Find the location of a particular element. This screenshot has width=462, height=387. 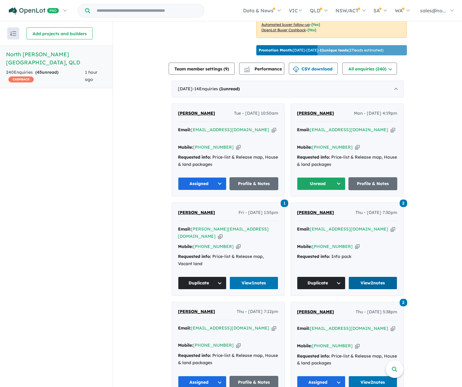

div: Info pack is located at coordinates (347, 257).